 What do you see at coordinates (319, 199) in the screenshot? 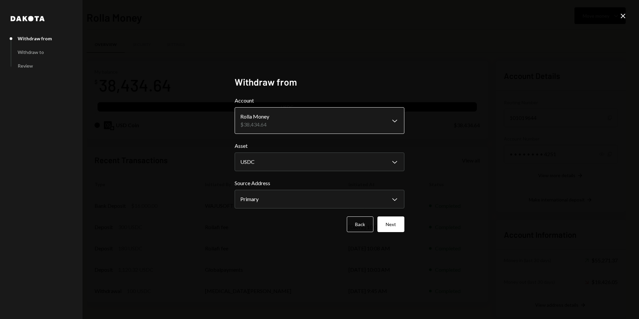
I see `button: Source Address` at bounding box center [319, 199].